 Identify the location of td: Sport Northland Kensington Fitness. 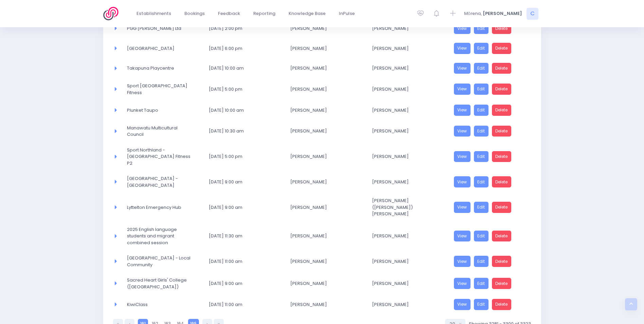
(163, 89).